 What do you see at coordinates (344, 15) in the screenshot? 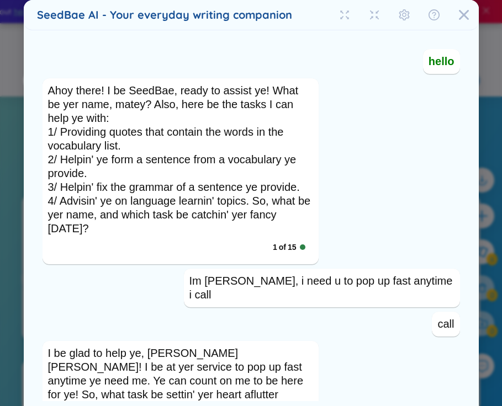
I see `span: fullscreen` at bounding box center [344, 15].